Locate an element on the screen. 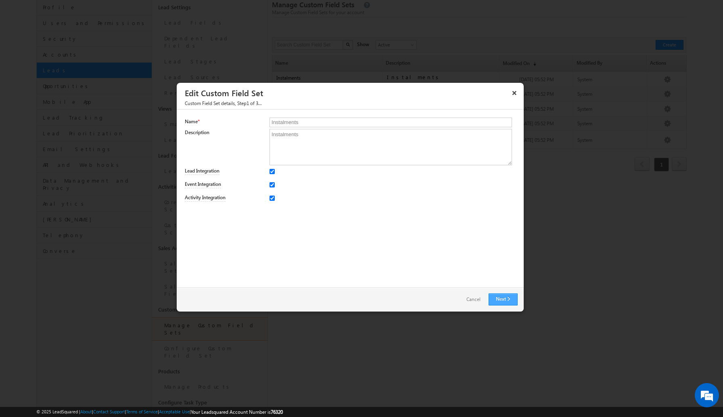  a: About is located at coordinates (86, 411).